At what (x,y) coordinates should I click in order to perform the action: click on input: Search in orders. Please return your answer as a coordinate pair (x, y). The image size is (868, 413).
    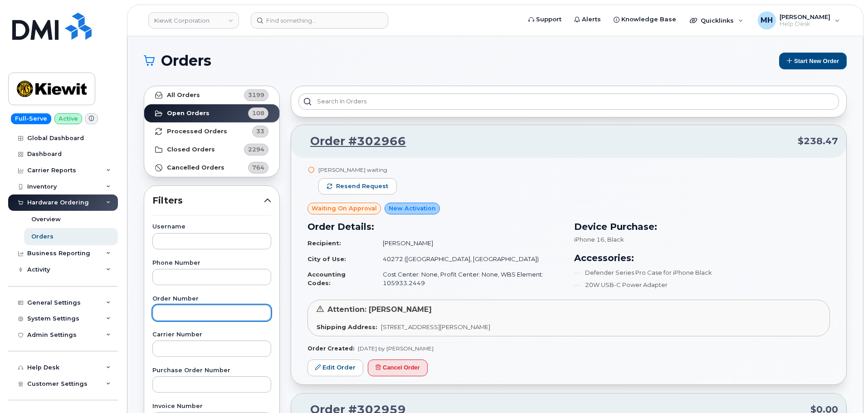
    Looking at the image, I should click on (569, 102).